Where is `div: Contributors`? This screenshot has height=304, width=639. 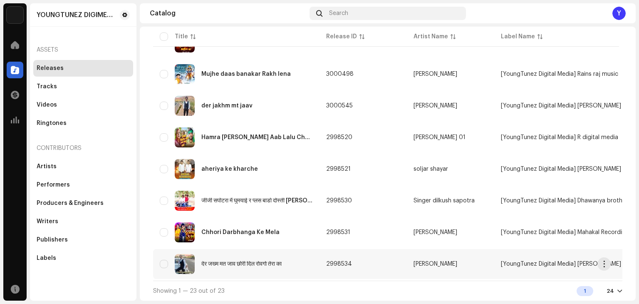 div: Contributors is located at coordinates (83, 148).